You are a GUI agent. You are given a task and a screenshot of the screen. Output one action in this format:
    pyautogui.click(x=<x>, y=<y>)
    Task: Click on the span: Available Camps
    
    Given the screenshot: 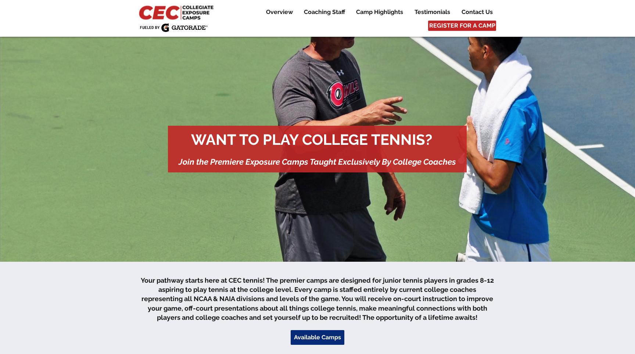 What is the action you would take?
    pyautogui.click(x=317, y=337)
    